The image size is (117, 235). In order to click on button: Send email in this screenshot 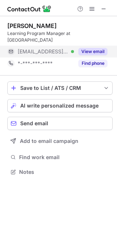, I will do `click(60, 123)`.